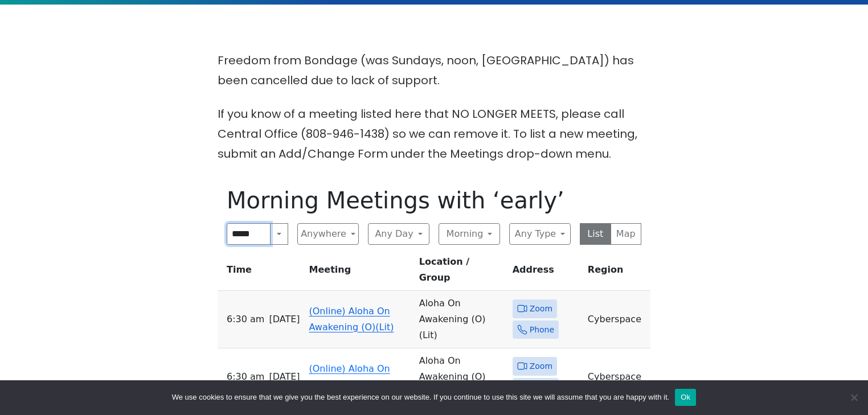 The width and height of the screenshot is (868, 415). Describe the element at coordinates (261, 272) in the screenshot. I see `th: Time` at that location.